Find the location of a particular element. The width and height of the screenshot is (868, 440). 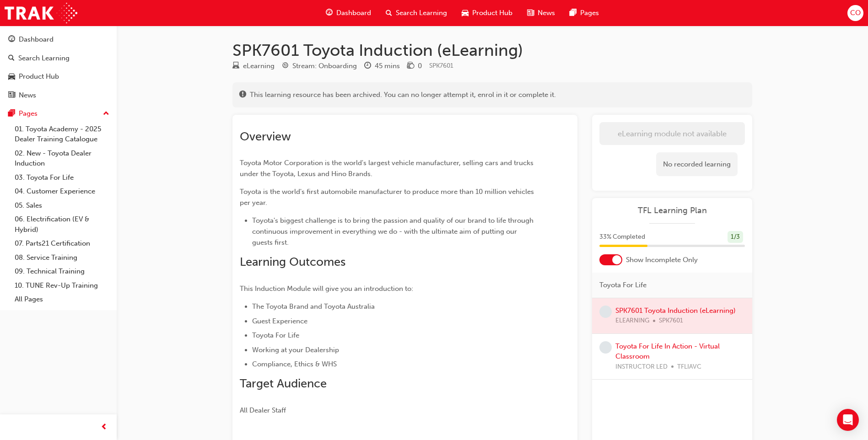

span: Toyota's biggest challenge is to bring the passion and quality of our brand to life through conti... is located at coordinates (393, 231).